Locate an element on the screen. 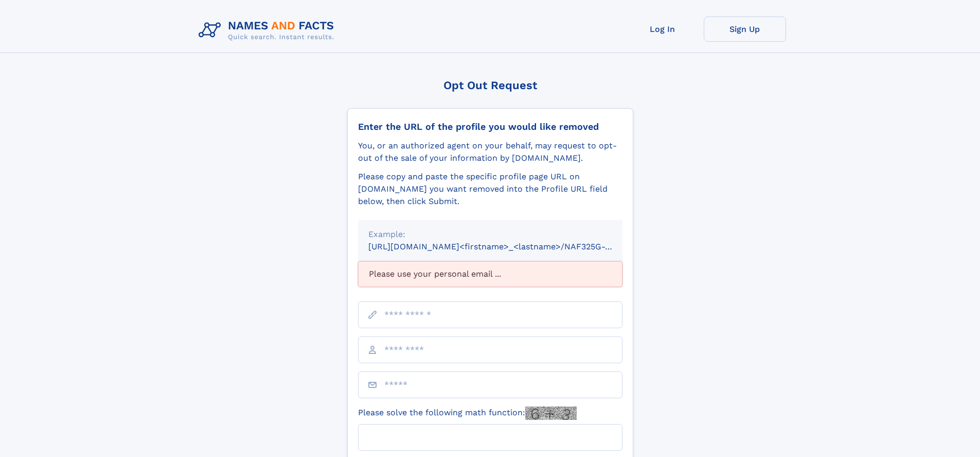  a: Log In is located at coordinates (663, 29).